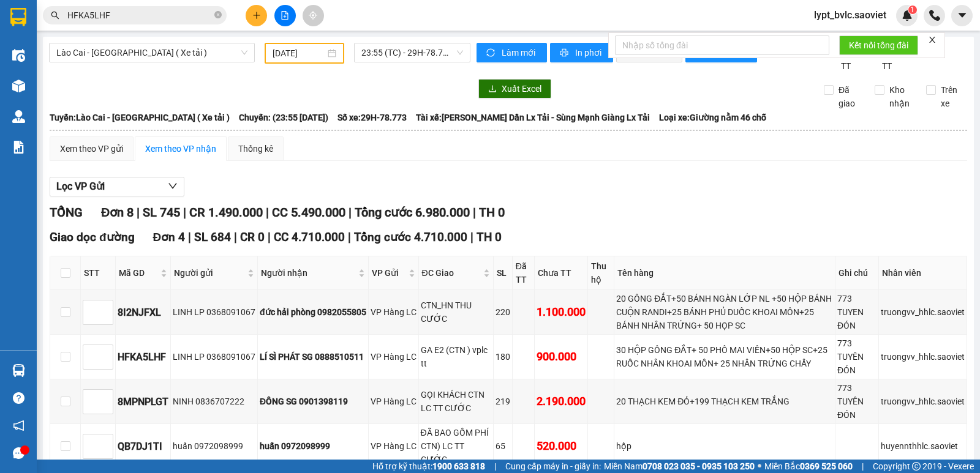  Describe the element at coordinates (313, 16) in the screenshot. I see `span: aim` at that location.